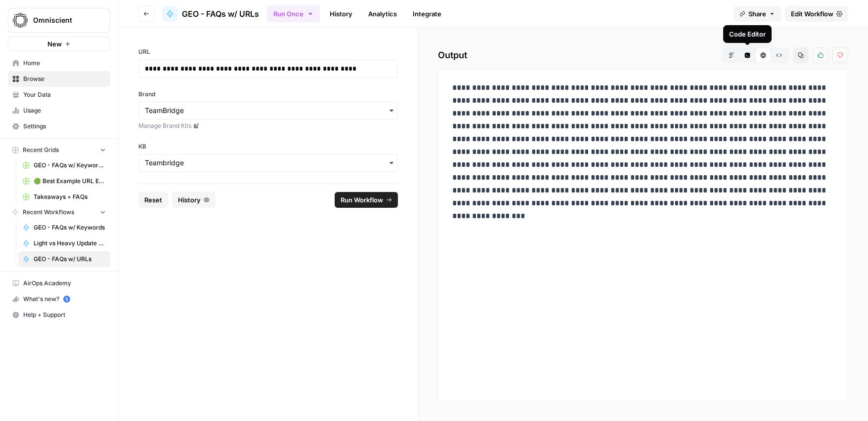 The height and width of the screenshot is (421, 868). I want to click on button: New, so click(59, 44).